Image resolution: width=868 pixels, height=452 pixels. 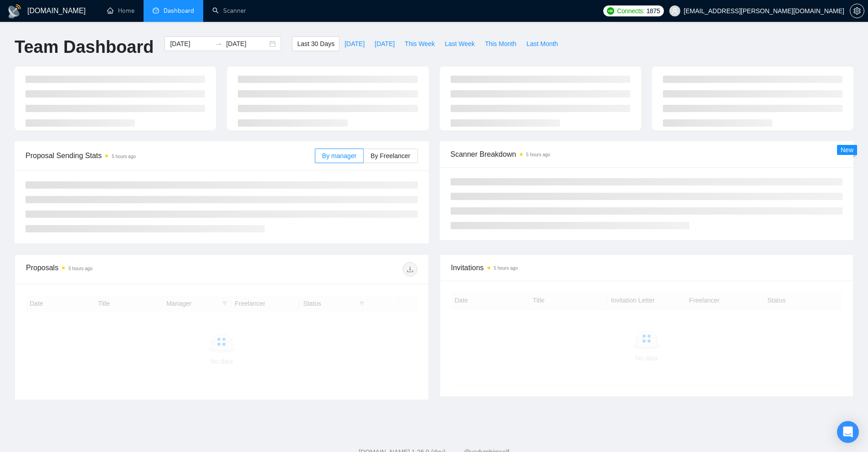 What do you see at coordinates (610, 11) in the screenshot?
I see `img: upwork-logo.png` at bounding box center [610, 11].